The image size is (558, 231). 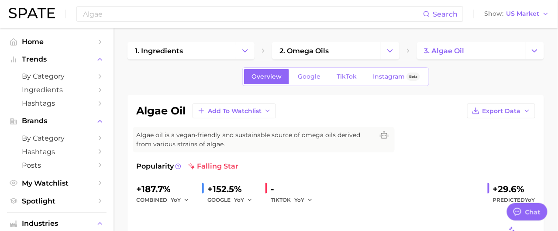 What do you see at coordinates (234, 111) in the screenshot?
I see `span: Add to Watchlist` at bounding box center [234, 111].